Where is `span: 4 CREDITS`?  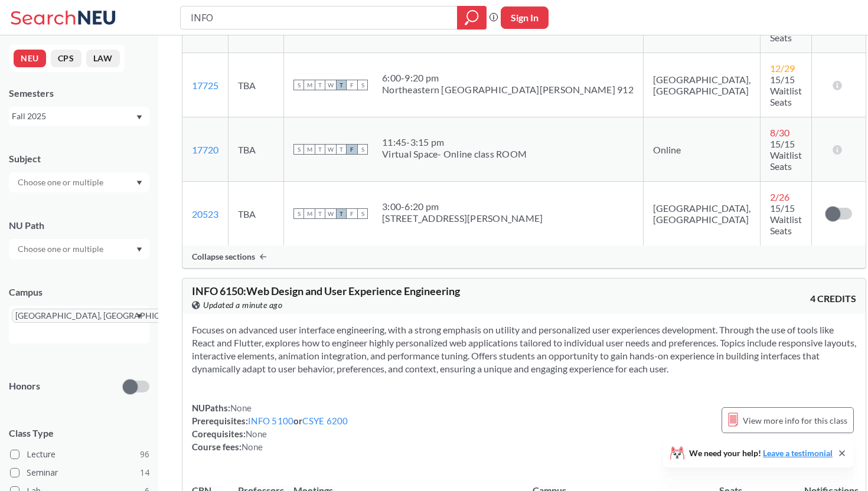 span: 4 CREDITS is located at coordinates (833, 299).